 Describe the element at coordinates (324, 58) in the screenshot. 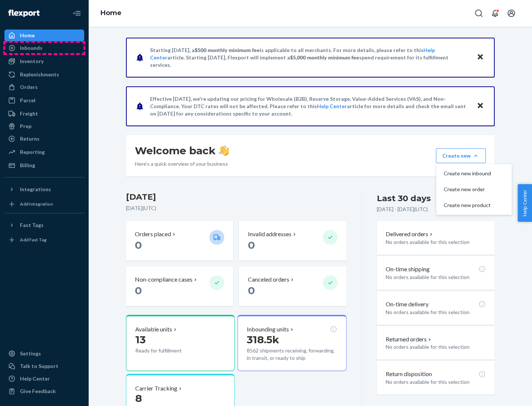

I see `span: $5,000 monthly minimum fee` at that location.